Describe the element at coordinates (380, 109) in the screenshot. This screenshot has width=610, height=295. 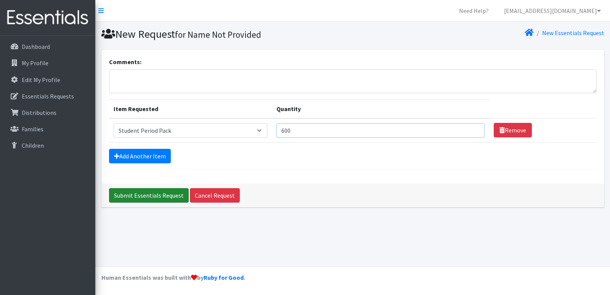
I see `th: Quantity` at that location.